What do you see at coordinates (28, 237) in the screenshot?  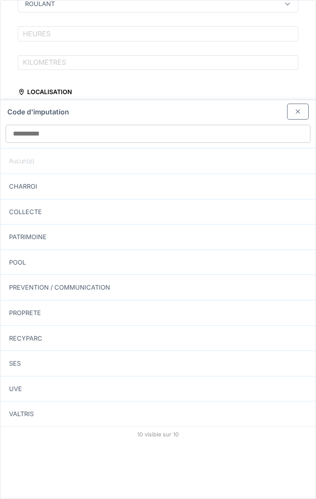 I see `span: PATRIMOINE` at bounding box center [28, 237].